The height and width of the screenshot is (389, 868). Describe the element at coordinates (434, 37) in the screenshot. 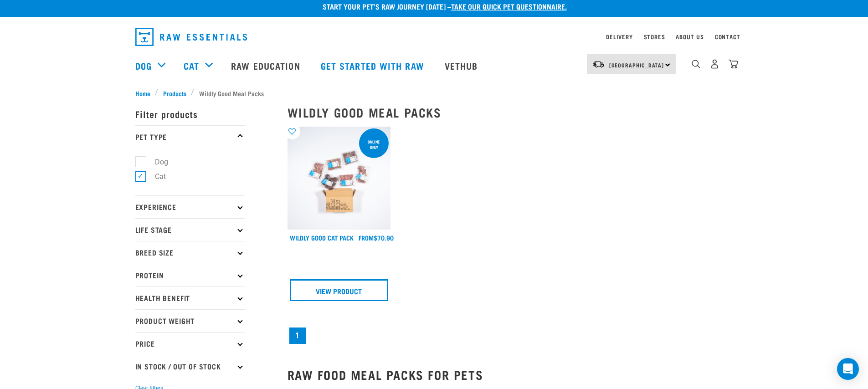

I see `nav: dropdown navigation` at that location.